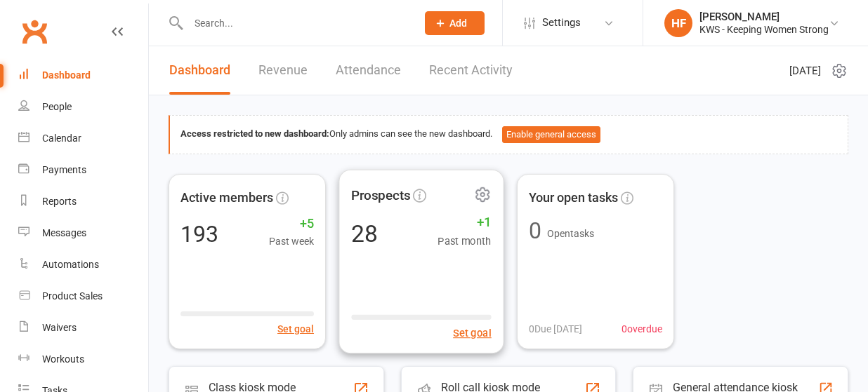 This screenshot has width=868, height=392. Describe the element at coordinates (83, 202) in the screenshot. I see `a: Reports` at that location.